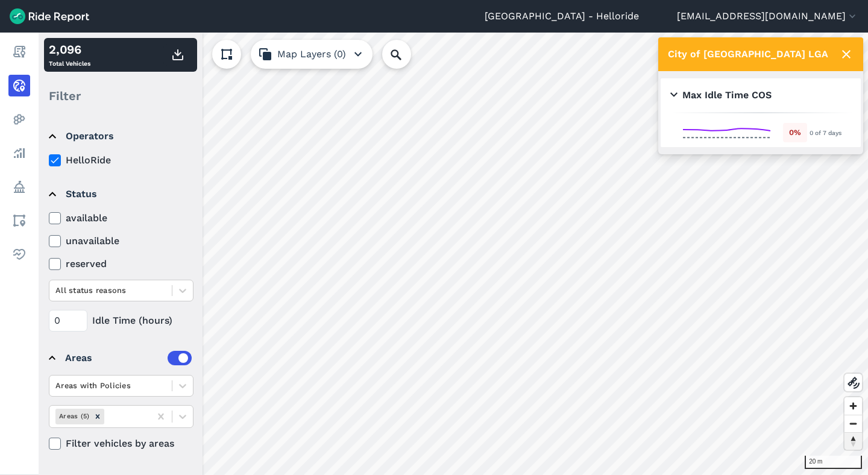 This screenshot has height=475, width=868. I want to click on img: Ride Report, so click(49, 16).